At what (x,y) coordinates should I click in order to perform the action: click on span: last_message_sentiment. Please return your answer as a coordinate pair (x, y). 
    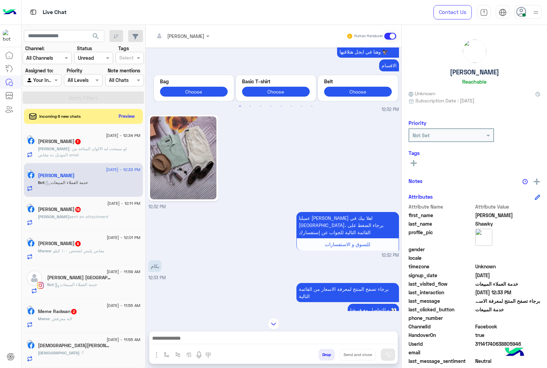
    Looking at the image, I should click on (441, 361).